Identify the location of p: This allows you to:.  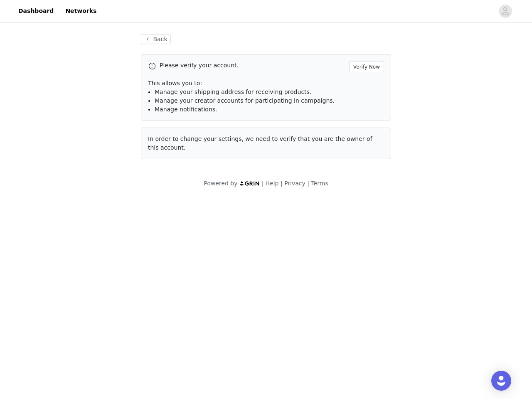
(266, 83).